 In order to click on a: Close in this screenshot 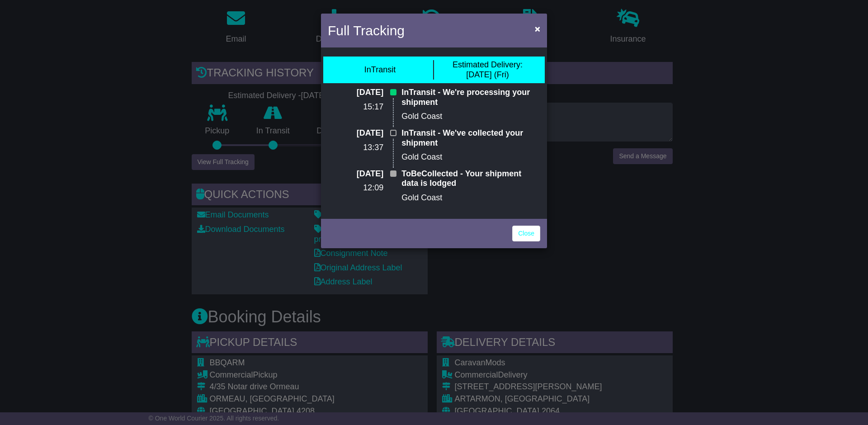, I will do `click(526, 233)`.